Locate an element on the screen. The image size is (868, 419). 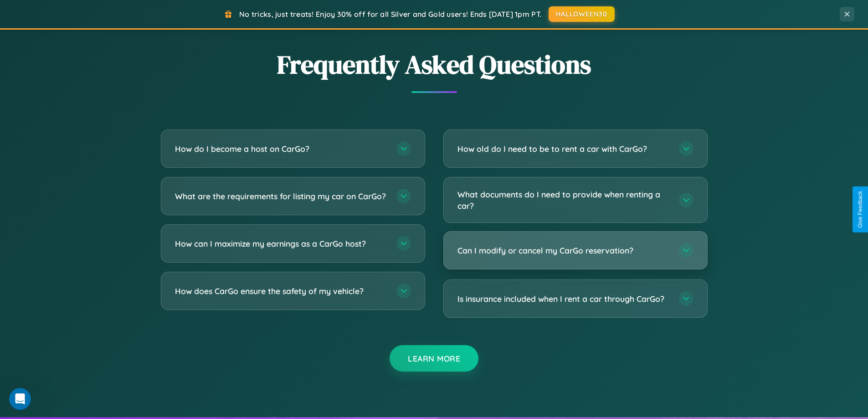
h3: How do I become a host on CarGo? is located at coordinates (281, 148).